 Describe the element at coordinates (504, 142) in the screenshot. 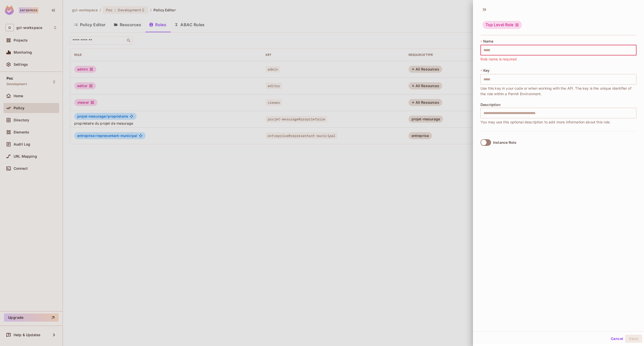

I see `div: Instance Role` at that location.